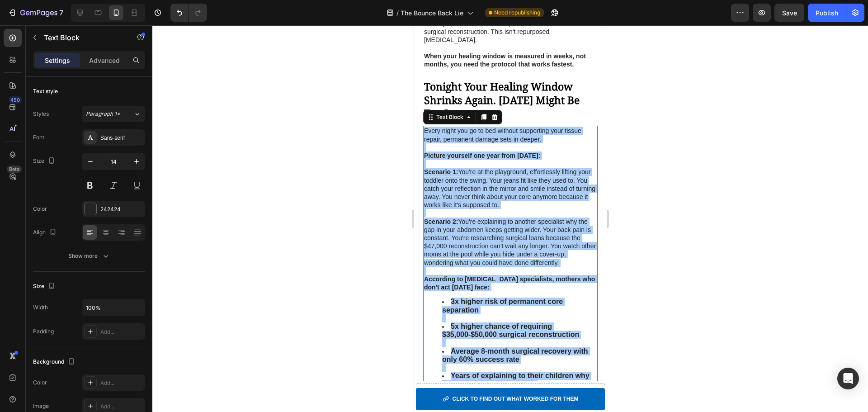 The image size is (868, 412). I want to click on button: Show more, so click(89, 256).